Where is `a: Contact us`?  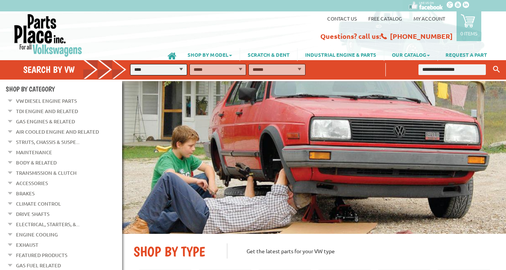
a: Contact us is located at coordinates (342, 18).